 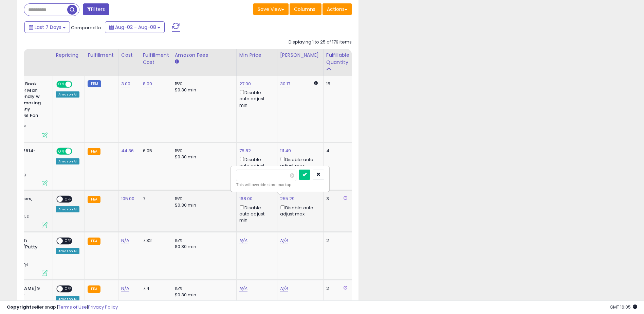 What do you see at coordinates (305, 9) in the screenshot?
I see `button: Columns` at bounding box center [305, 9].